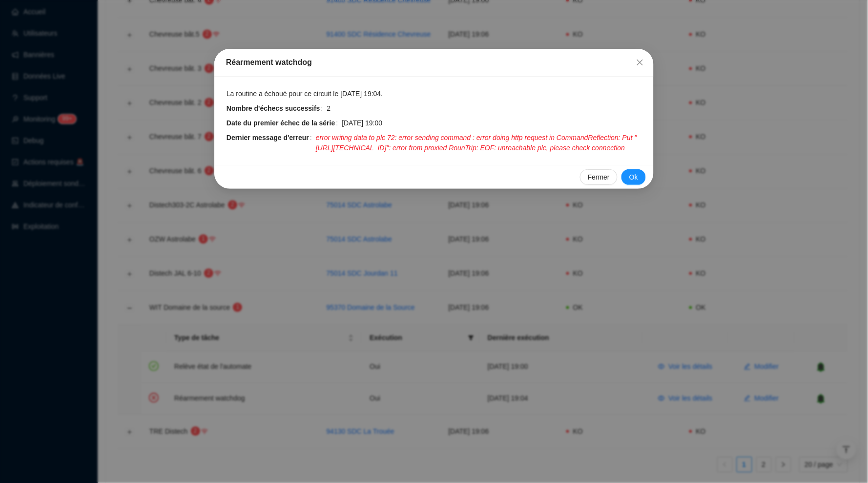 Image resolution: width=868 pixels, height=483 pixels. Describe the element at coordinates (268, 138) in the screenshot. I see `strong: Dernier message d'erreur` at that location.